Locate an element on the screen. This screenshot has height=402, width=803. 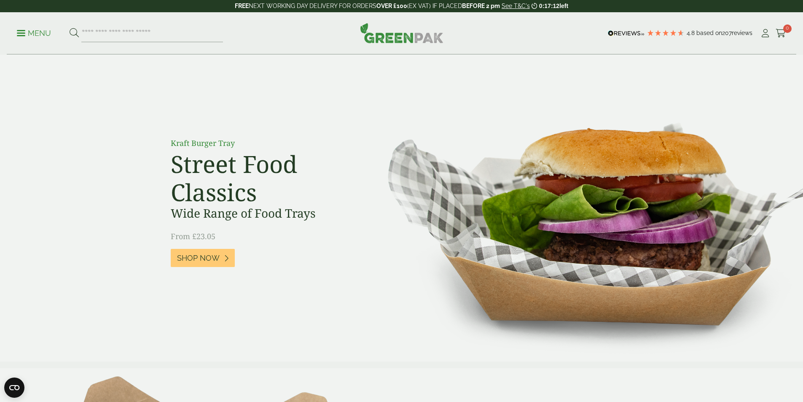
a: Shop Now is located at coordinates (203, 258).